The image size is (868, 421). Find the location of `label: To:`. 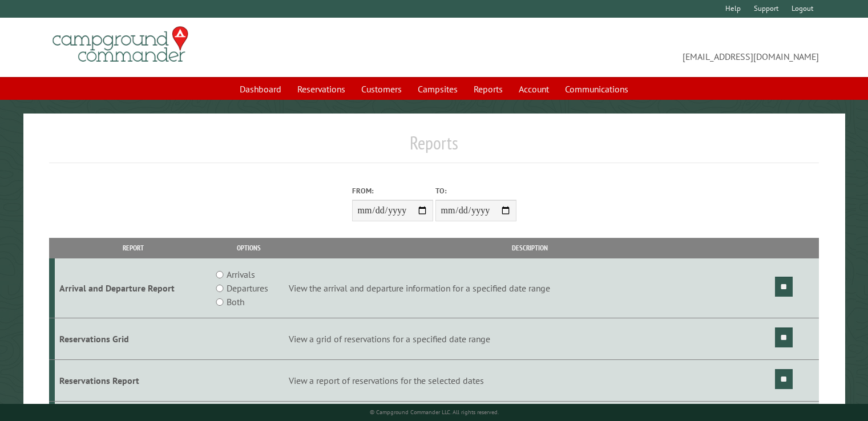

label: To: is located at coordinates (476, 191).